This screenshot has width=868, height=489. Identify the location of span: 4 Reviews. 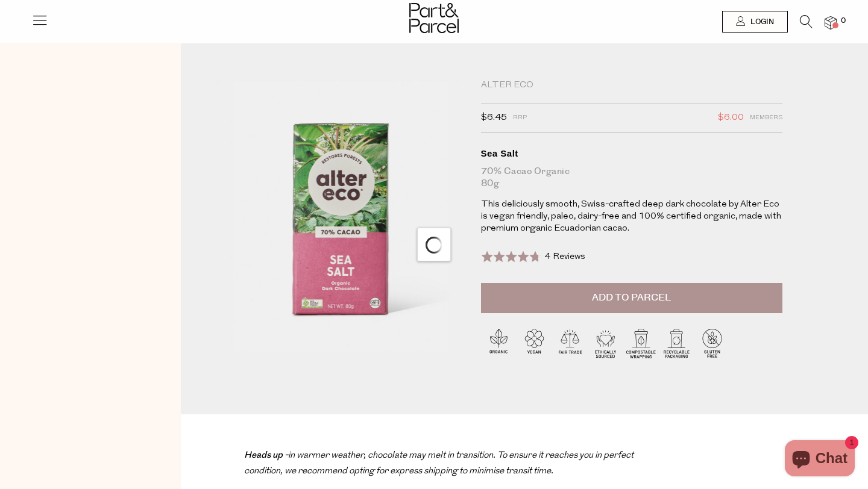
(565, 256).